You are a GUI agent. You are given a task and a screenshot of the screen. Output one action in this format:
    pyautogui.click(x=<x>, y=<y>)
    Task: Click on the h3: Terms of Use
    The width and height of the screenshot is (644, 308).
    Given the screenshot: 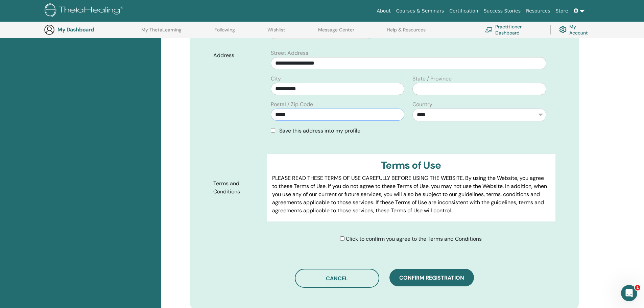 What is the action you would take?
    pyautogui.click(x=411, y=166)
    